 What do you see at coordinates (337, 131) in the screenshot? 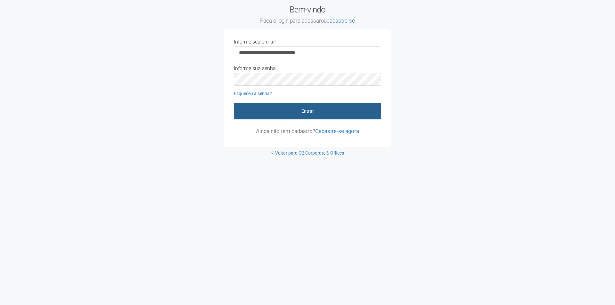
I see `a: Cadastre-se agora` at bounding box center [337, 131].